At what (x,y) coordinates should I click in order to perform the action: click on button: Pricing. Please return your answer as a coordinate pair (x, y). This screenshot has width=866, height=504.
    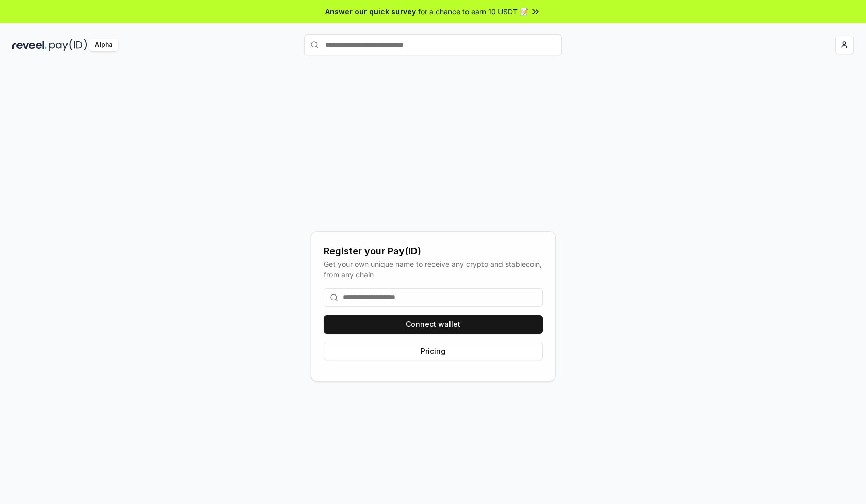
    Looking at the image, I should click on (433, 352).